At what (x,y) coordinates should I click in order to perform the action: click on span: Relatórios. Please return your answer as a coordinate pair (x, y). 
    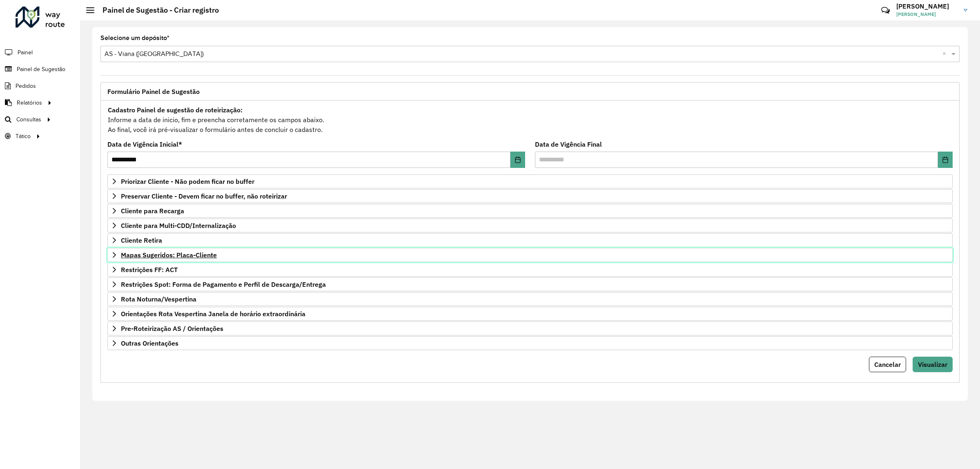
    Looking at the image, I should click on (30, 103).